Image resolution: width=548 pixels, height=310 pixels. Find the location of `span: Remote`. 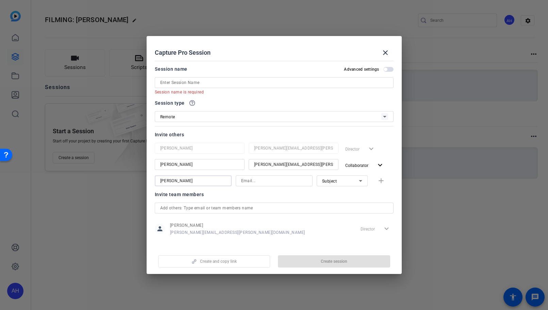

span: Remote is located at coordinates (168, 117).